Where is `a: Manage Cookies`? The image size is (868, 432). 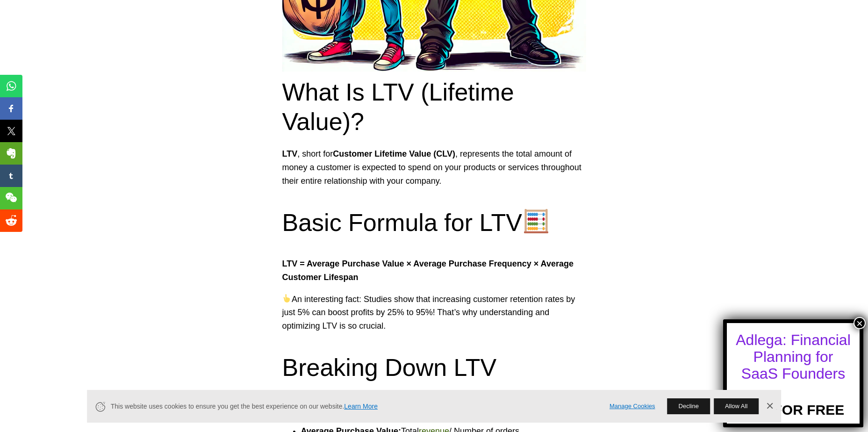 a: Manage Cookies is located at coordinates (632, 407).